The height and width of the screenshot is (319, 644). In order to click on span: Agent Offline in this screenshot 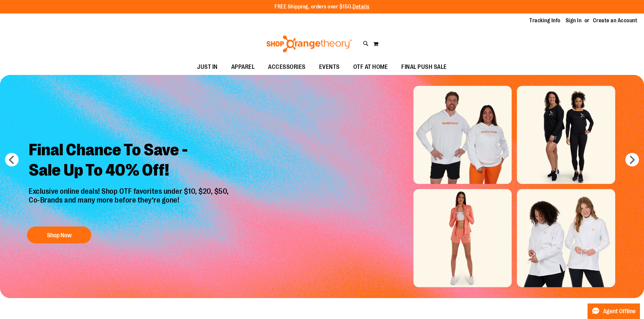, I will do `click(620, 312)`.